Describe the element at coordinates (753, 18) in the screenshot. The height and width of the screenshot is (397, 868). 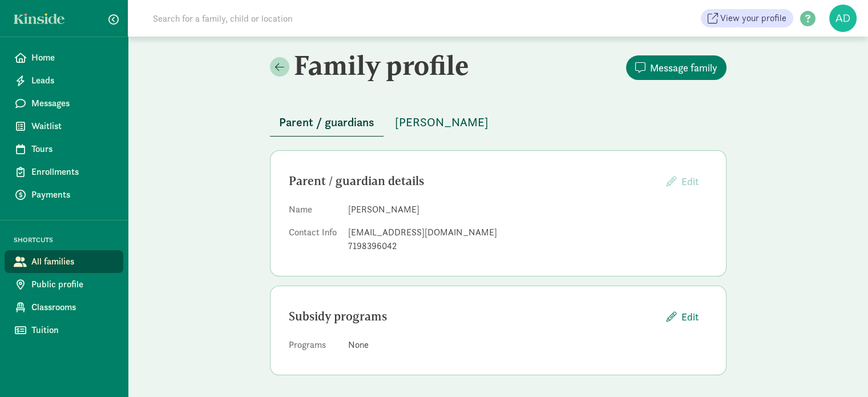
I see `span: View your profile` at that location.